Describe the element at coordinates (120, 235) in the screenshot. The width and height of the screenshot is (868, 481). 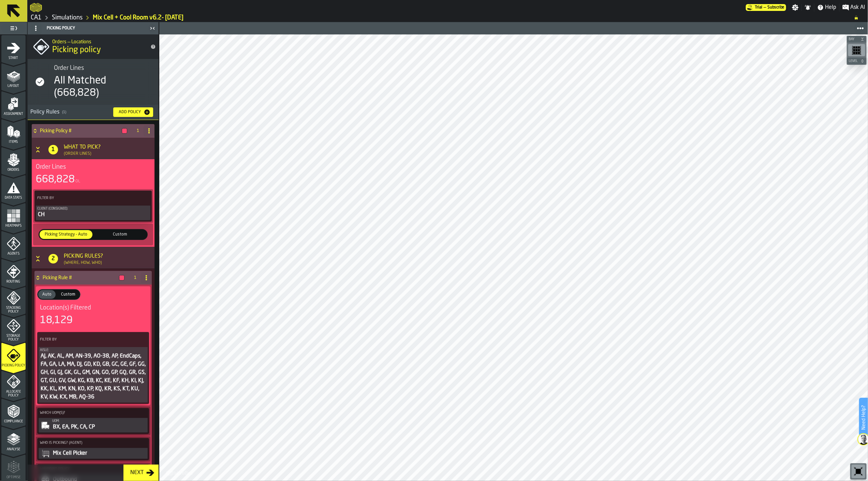
I see `label: button-switch-multi-Custom` at that location.